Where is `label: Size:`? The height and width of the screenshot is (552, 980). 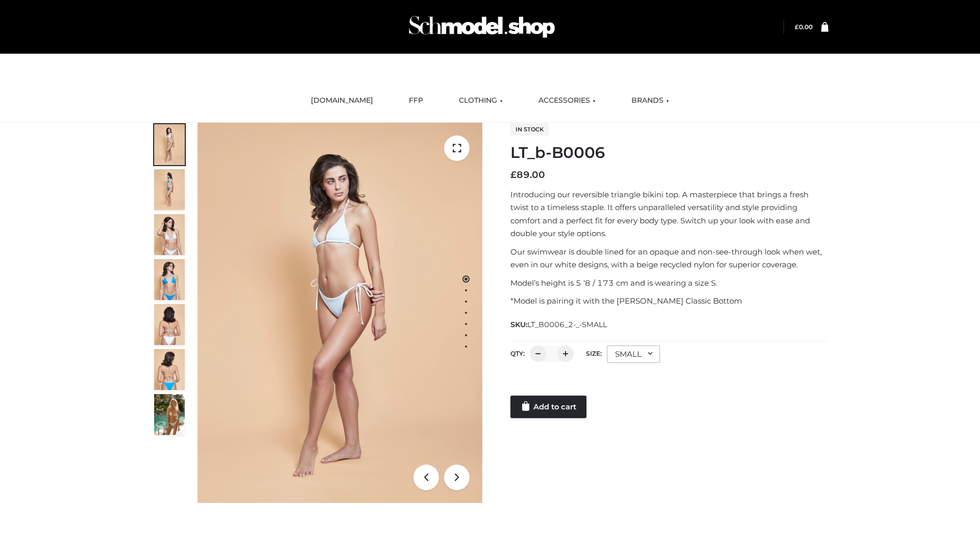
label: Size: is located at coordinates (594, 353).